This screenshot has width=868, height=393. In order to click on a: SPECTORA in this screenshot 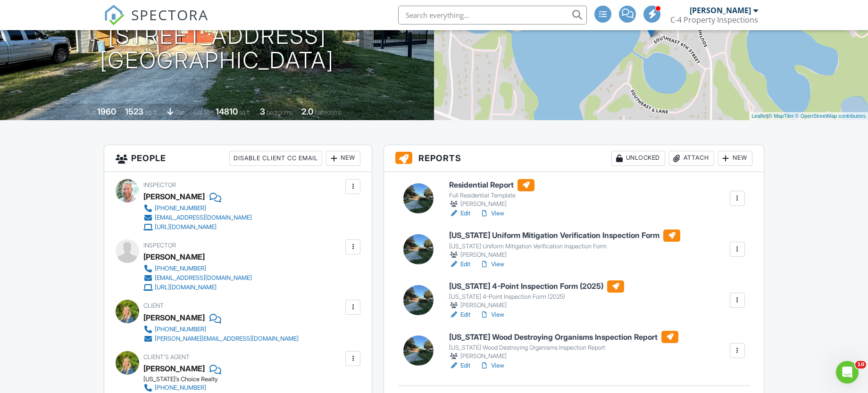, I will do `click(156, 23)`.